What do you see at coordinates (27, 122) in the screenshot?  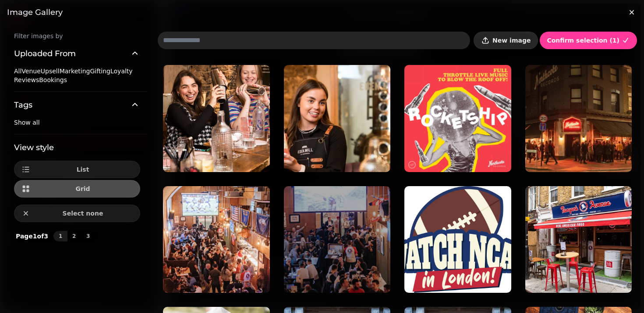 I see `span: Show all` at bounding box center [27, 122].